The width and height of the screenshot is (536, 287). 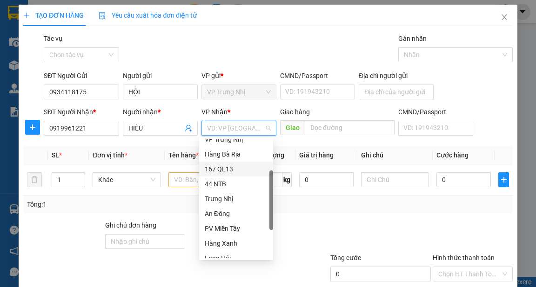 What do you see at coordinates (287, 180) in the screenshot?
I see `span: kg` at bounding box center [287, 180].